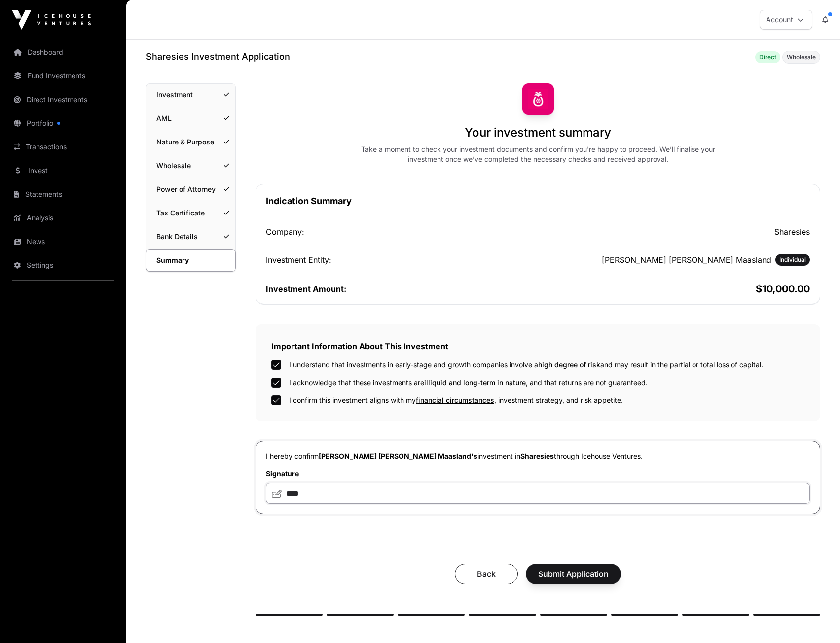 This screenshot has height=643, width=840. What do you see at coordinates (63, 241) in the screenshot?
I see `a: News` at bounding box center [63, 241].